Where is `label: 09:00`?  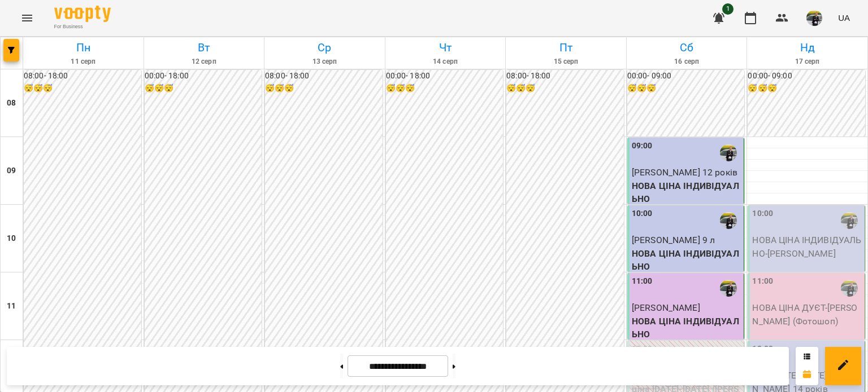 label: 09:00 is located at coordinates (642, 146).